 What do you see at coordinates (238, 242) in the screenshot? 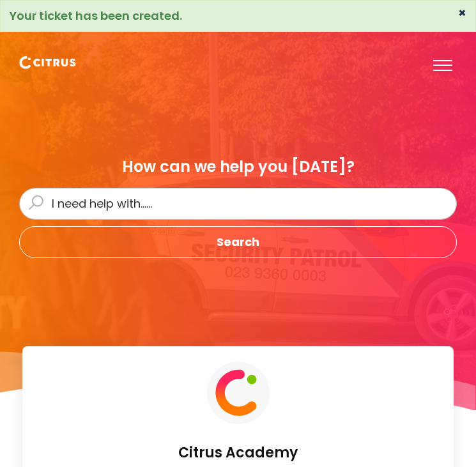
I see `span: Search` at bounding box center [238, 242].